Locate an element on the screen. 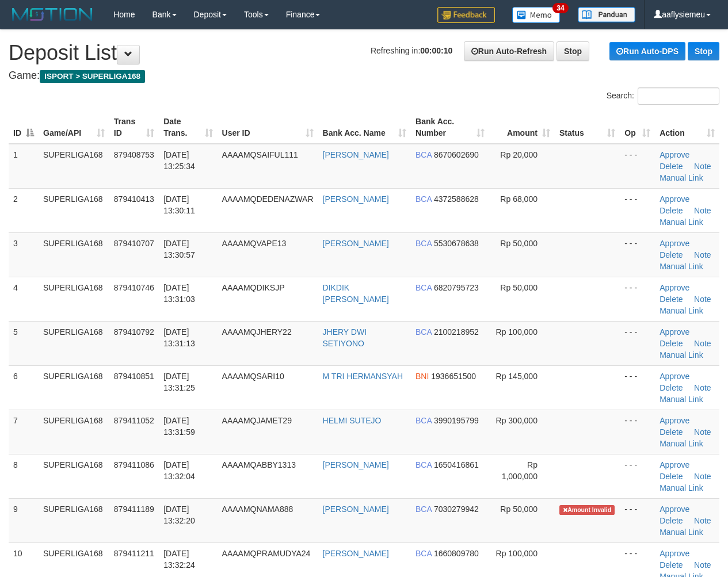 The width and height of the screenshot is (728, 577). span: AAAAMQDIKSJP is located at coordinates (253, 287).